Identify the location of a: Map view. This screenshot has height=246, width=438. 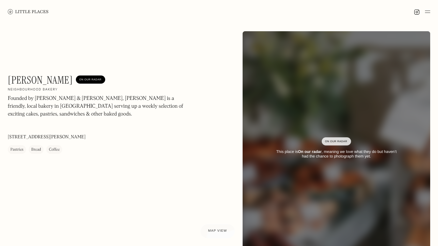
(218, 231).